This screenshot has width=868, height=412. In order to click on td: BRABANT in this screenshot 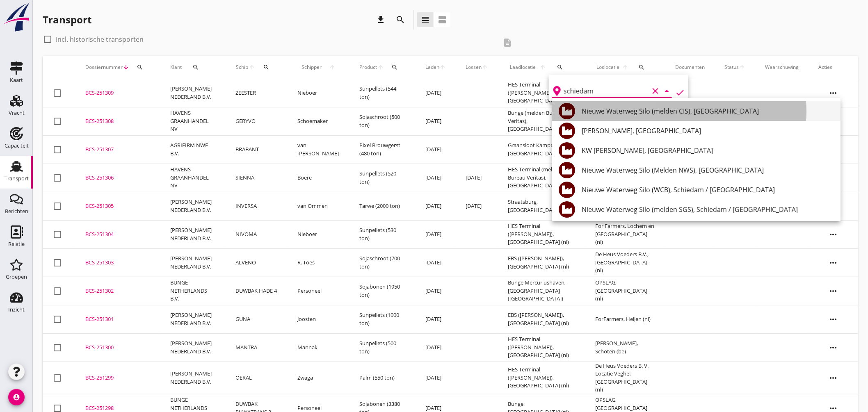, I will do `click(257, 150)`.